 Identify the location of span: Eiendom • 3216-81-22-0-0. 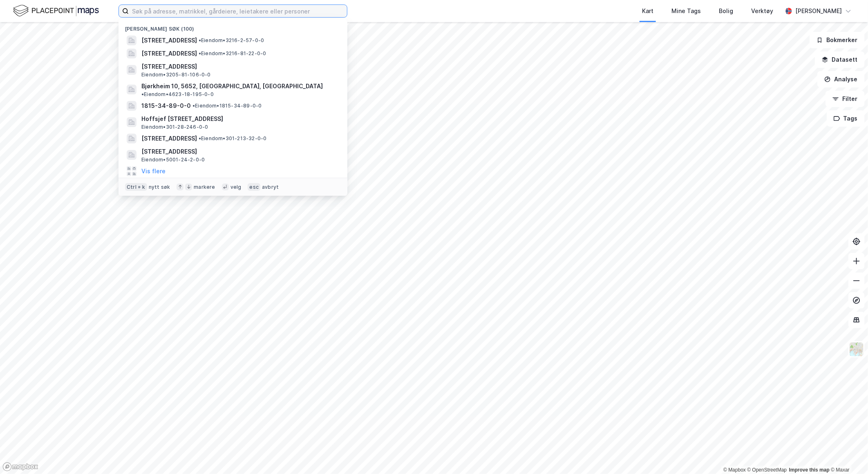
(232, 53).